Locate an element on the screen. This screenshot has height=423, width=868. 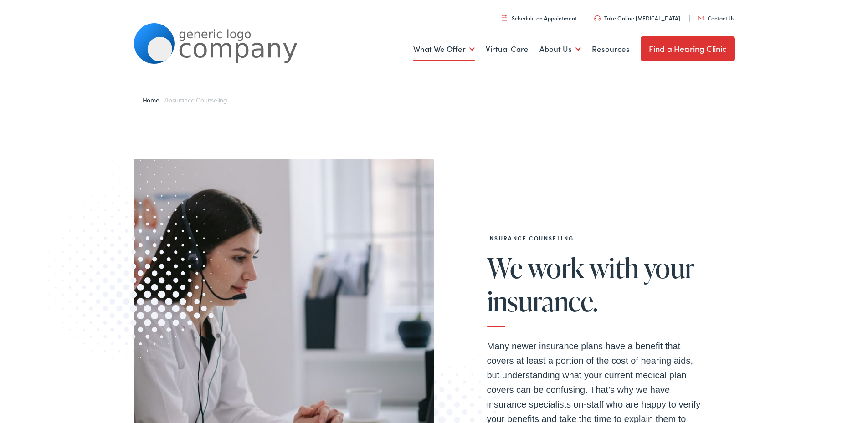
img: Graphic image with a halftone pattern, contributing to the site's visual design. is located at coordinates (134, 255).